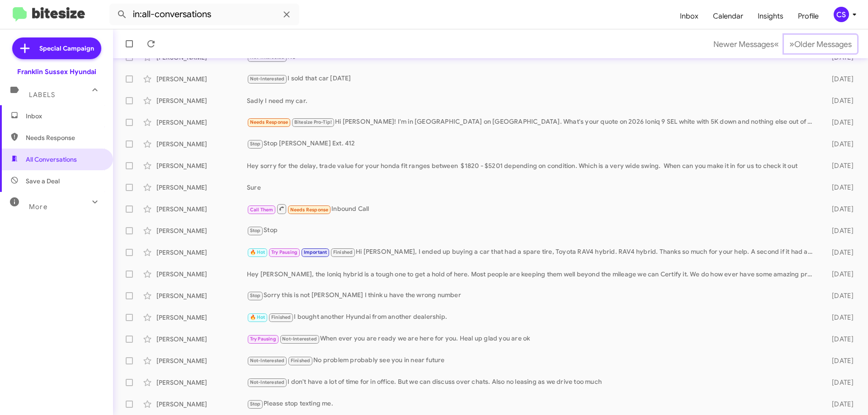 The height and width of the screenshot is (415, 868). What do you see at coordinates (38, 207) in the screenshot?
I see `span: More` at bounding box center [38, 207].